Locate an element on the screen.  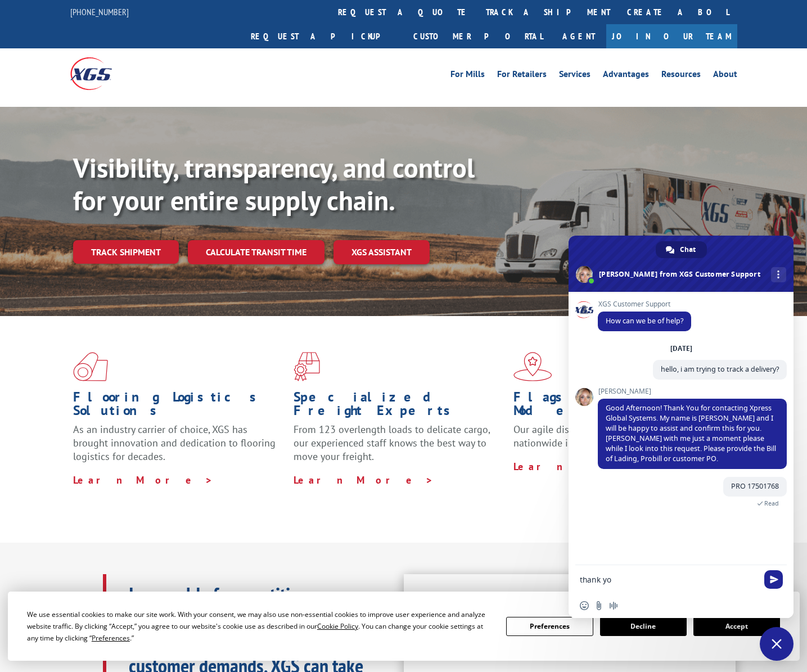
b: Visibility, transparency, and control for your entire supply chain. is located at coordinates (274, 184).